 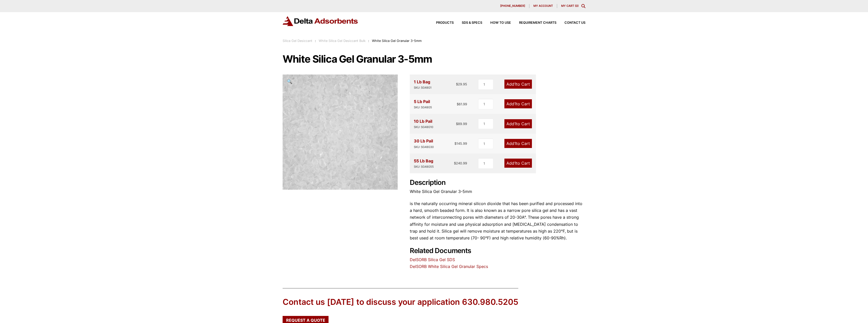 What do you see at coordinates (423, 127) in the screenshot?
I see `div: SKU: SG48G10` at bounding box center [423, 127].